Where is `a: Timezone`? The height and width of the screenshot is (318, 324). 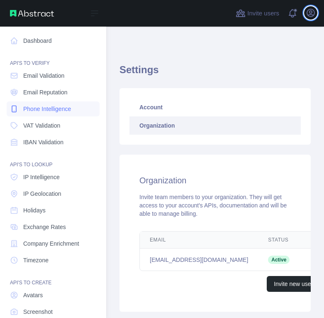 a: Timezone is located at coordinates (53, 260).